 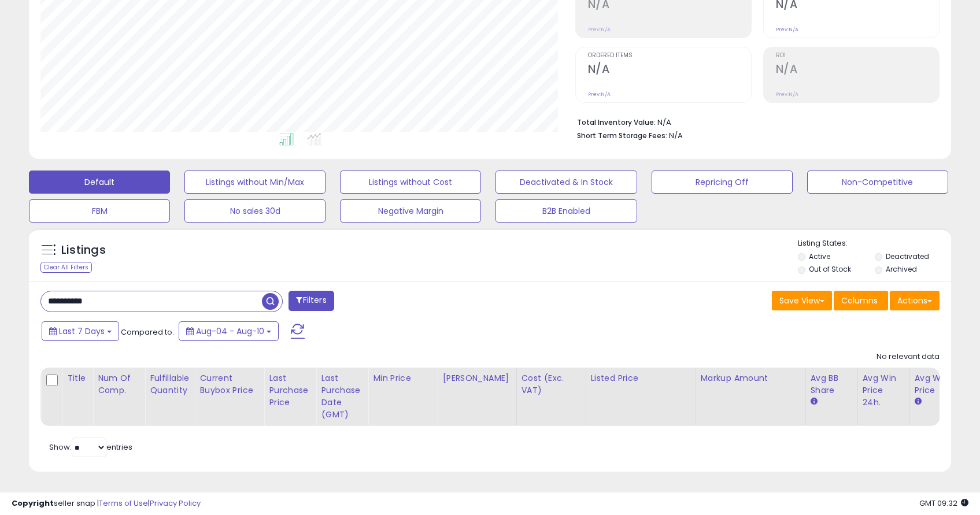 What do you see at coordinates (106, 503) in the screenshot?
I see `div: seller snap | |` at bounding box center [106, 503].